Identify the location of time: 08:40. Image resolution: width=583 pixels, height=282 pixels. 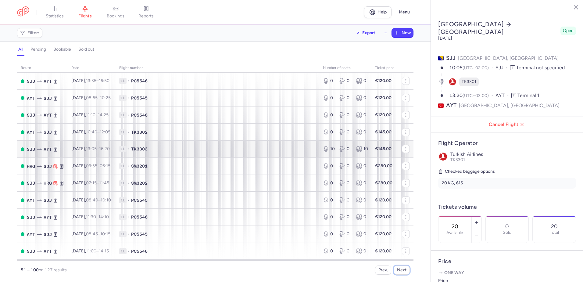
(92, 200).